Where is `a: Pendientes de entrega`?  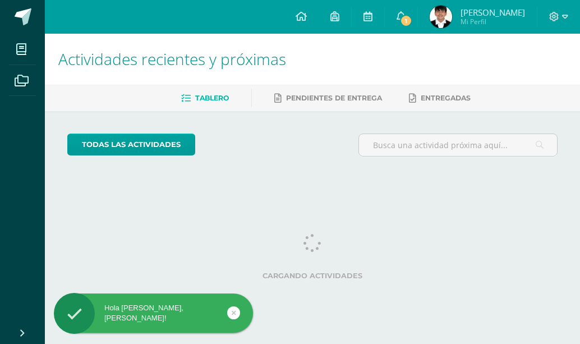 a: Pendientes de entrega is located at coordinates (328, 98).